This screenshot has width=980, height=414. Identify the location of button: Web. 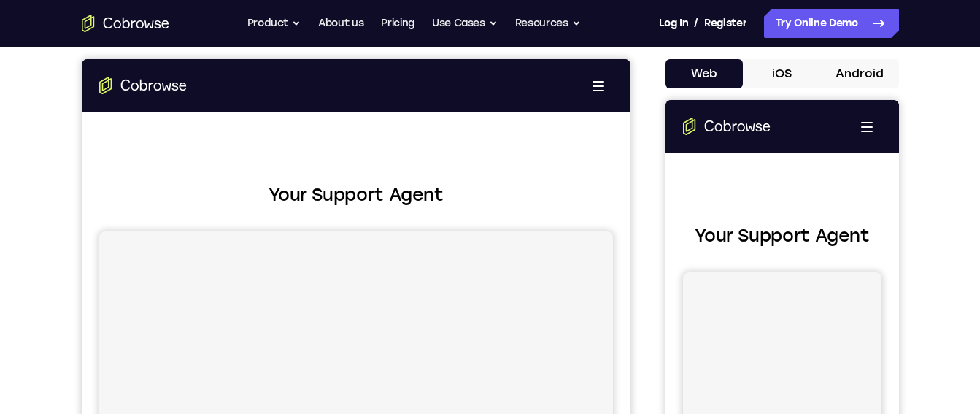
(704, 74).